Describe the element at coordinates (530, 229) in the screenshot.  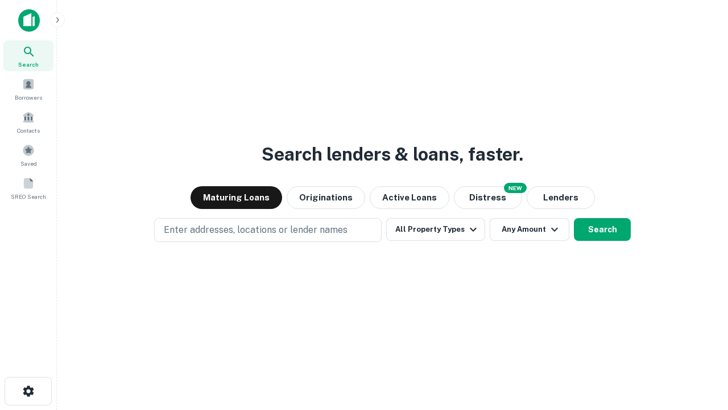
I see `button: Any Amount` at that location.